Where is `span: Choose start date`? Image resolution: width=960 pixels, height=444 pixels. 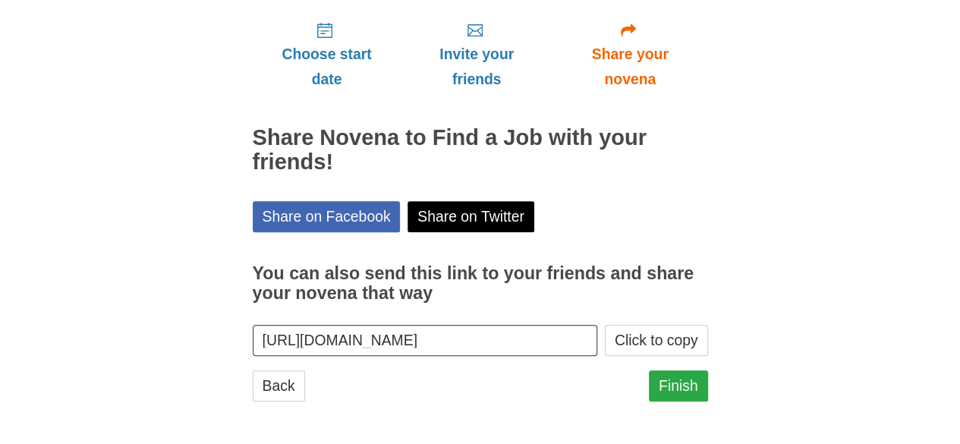 span: Choose start date is located at coordinates (327, 67).